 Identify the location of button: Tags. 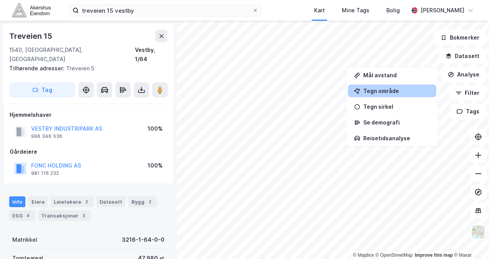
(468, 111).